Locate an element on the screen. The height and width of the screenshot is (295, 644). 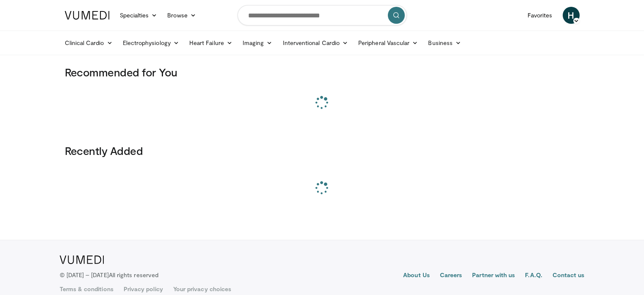
a: Favorites is located at coordinates (540, 15).